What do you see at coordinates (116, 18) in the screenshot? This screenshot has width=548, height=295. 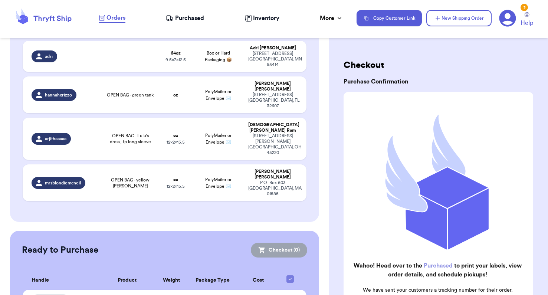 I see `span: Orders` at bounding box center [116, 18].